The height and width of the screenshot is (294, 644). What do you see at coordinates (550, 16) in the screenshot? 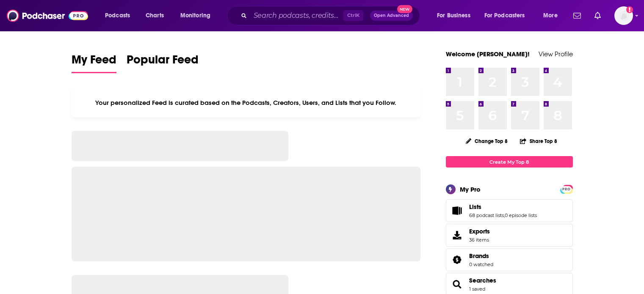
I see `span: More` at bounding box center [550, 16].